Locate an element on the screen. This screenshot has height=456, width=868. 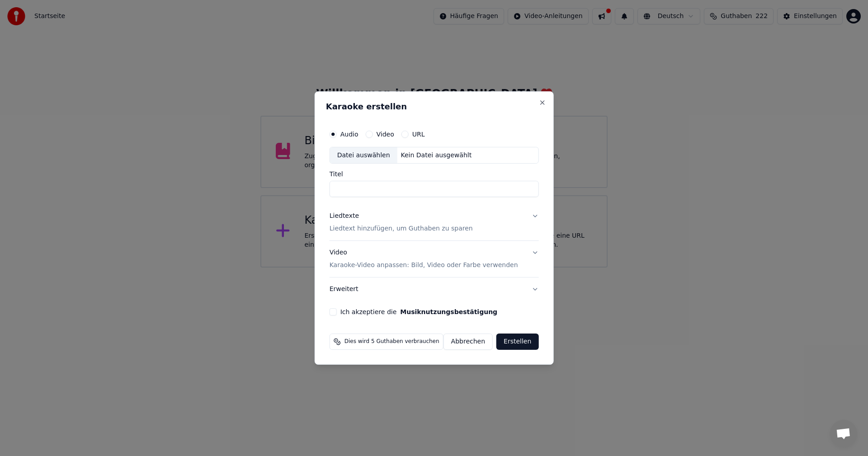
label: Titel is located at coordinates (434, 174).